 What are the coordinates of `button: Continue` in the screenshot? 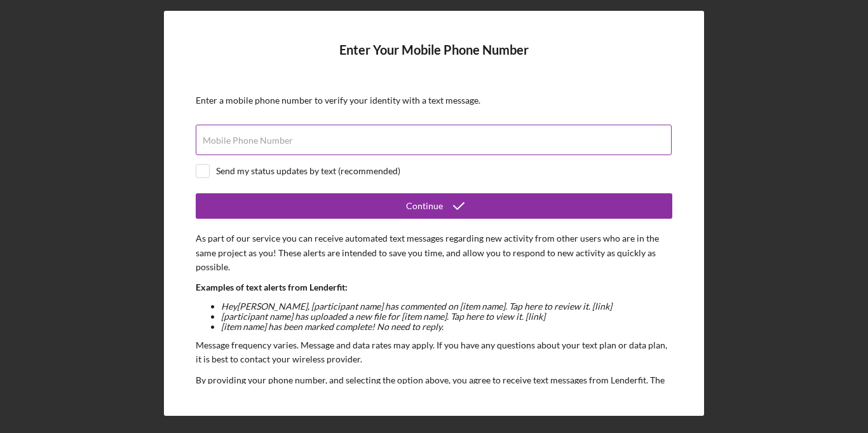 It's located at (434, 206).